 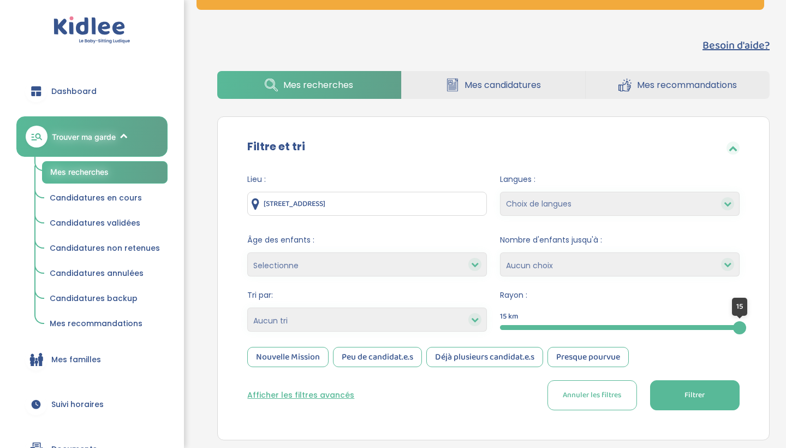 I want to click on span: Candidatures backup, so click(x=93, y=298).